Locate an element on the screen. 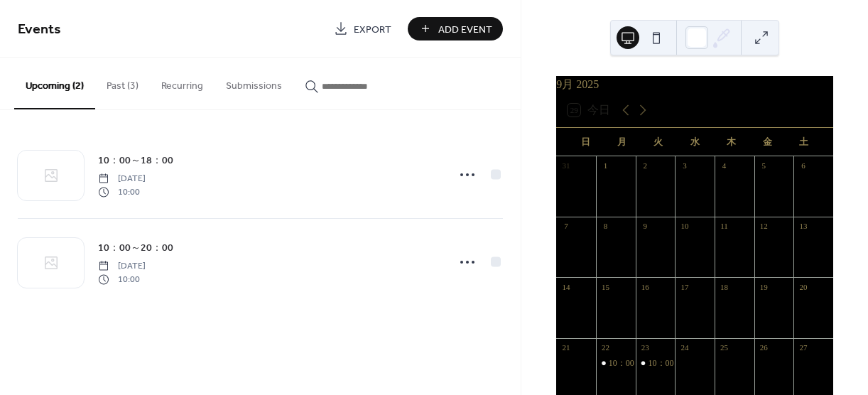 This screenshot has width=868, height=395. a: Export is located at coordinates (362, 29).